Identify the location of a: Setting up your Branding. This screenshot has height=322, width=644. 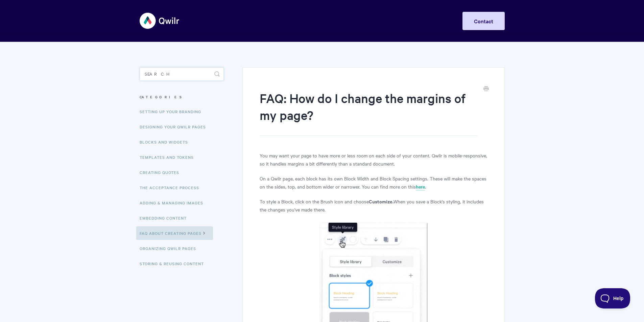
(173, 112).